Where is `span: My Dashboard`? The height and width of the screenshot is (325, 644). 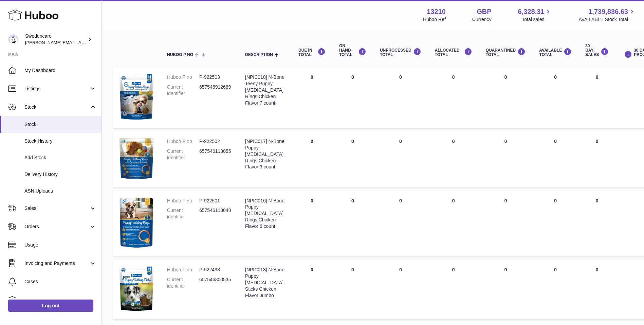 span: My Dashboard is located at coordinates (60, 70).